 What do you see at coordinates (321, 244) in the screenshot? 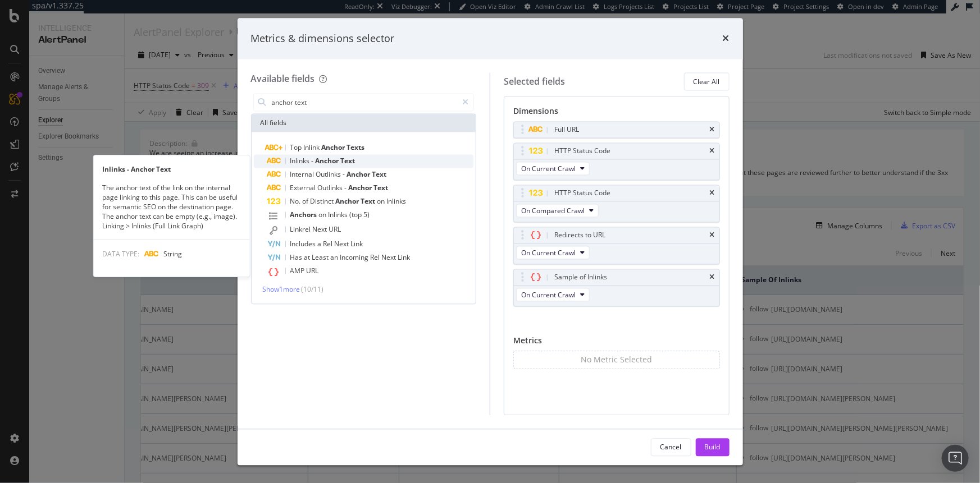
I see `span: a` at bounding box center [321, 244].